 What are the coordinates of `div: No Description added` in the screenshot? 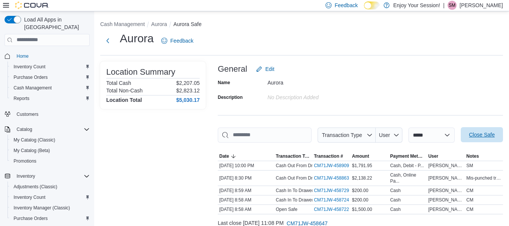 It's located at (318, 96).